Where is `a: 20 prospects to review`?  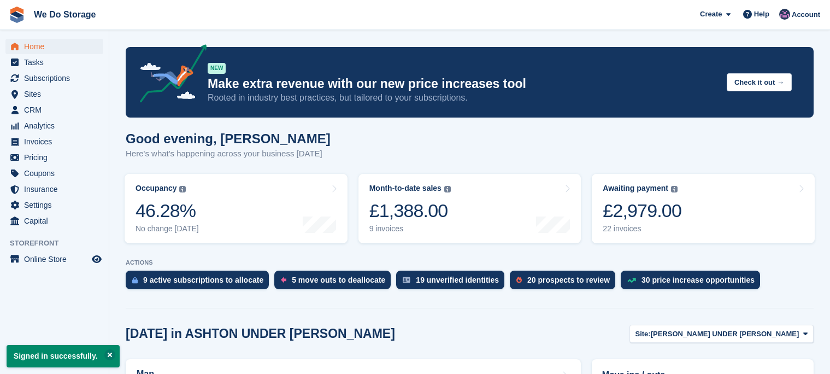 a: 20 prospects to review is located at coordinates (565, 283).